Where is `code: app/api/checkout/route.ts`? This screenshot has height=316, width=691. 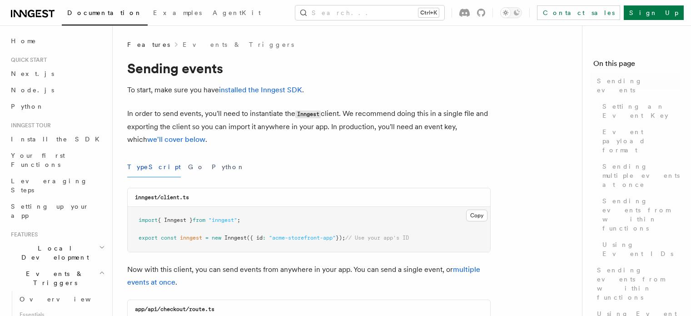
code: app/api/checkout/route.ts is located at coordinates (175, 309).